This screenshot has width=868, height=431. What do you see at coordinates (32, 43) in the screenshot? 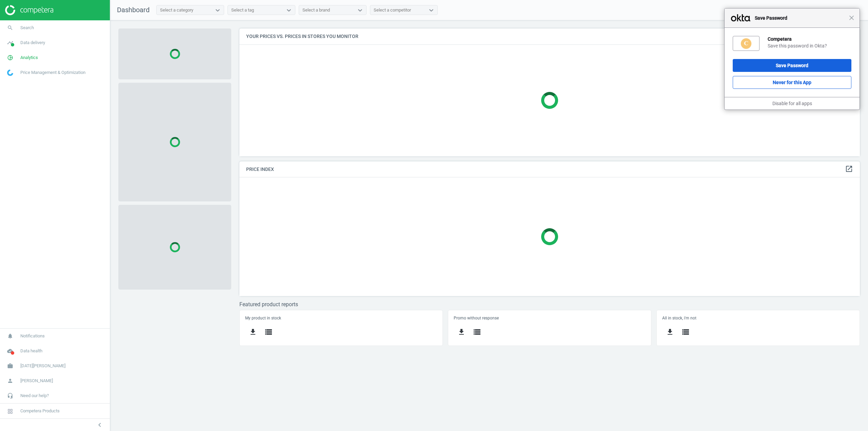
I see `span: Data delivery` at bounding box center [32, 43].